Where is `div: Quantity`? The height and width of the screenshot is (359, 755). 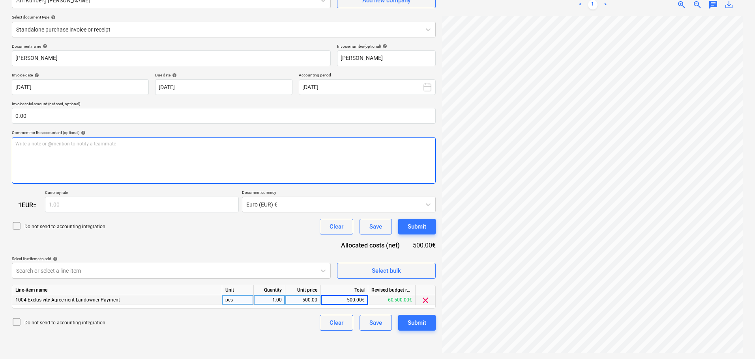
div: Quantity is located at coordinates (269, 290).